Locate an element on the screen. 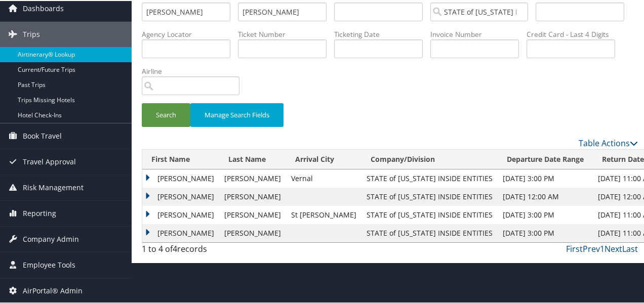 Image resolution: width=644 pixels, height=303 pixels. a: Next is located at coordinates (613, 248).